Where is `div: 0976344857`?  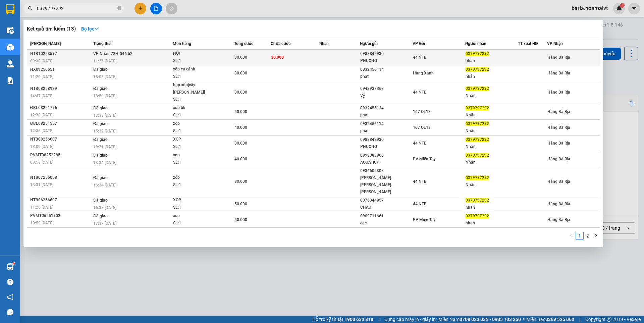
div: 0976344857 is located at coordinates (386, 200).